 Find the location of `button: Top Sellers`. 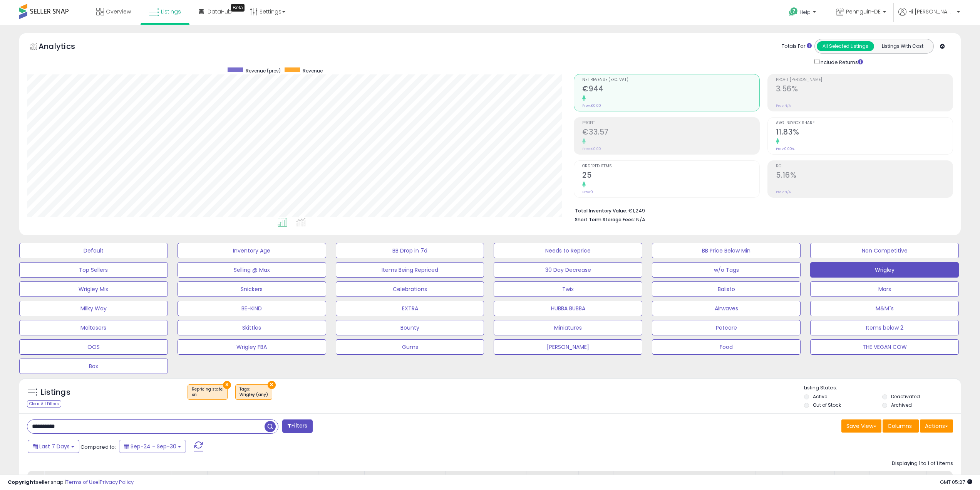

button: Top Sellers is located at coordinates (93, 270).